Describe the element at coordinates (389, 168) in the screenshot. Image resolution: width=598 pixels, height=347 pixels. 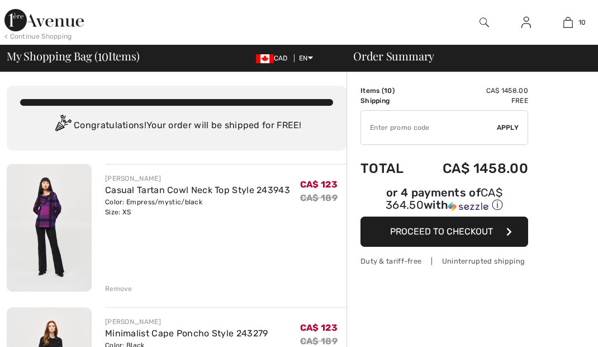
I see `td: Total` at that location.